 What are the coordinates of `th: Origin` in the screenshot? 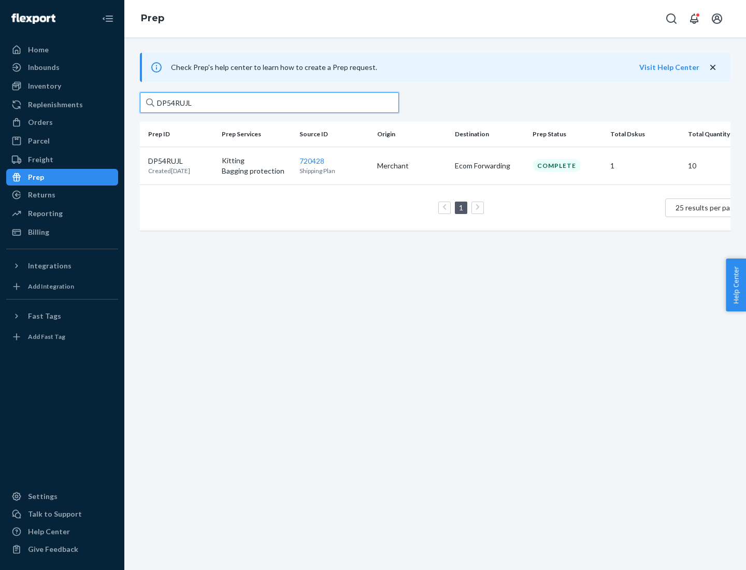 It's located at (412, 134).